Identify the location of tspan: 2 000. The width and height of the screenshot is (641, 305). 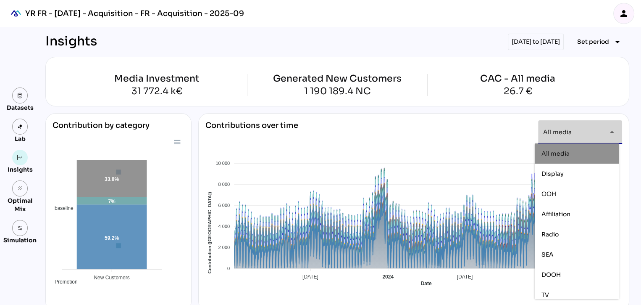
(224, 247).